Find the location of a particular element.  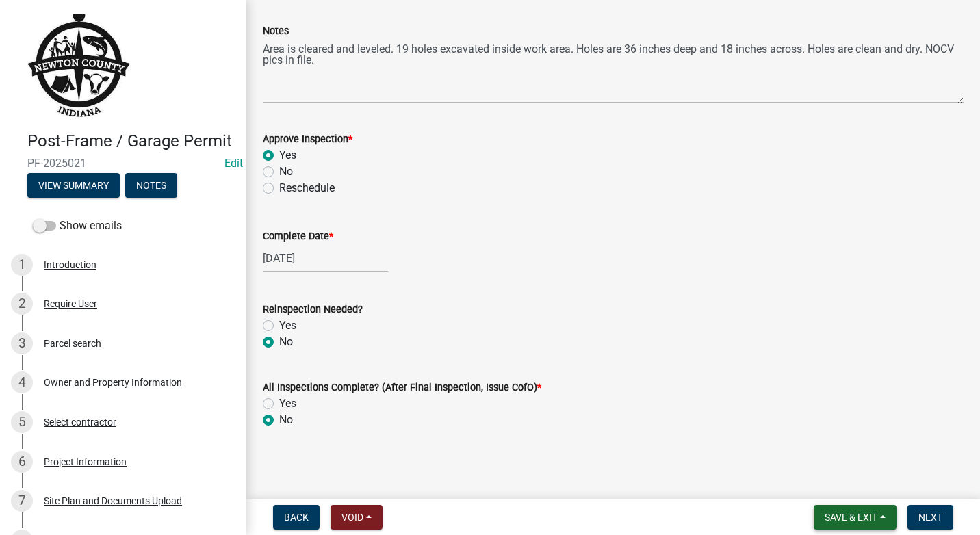

wm-modal-confirm: Notes is located at coordinates (151, 186).